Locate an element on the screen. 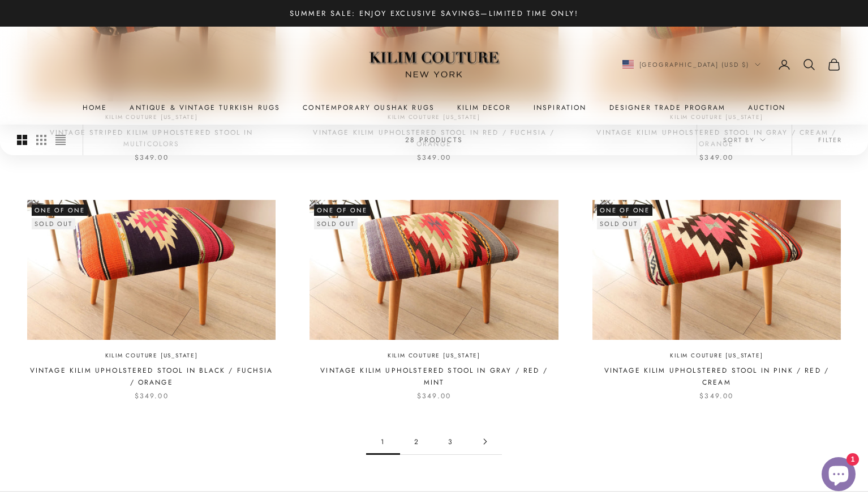  a: Antique & Vintage Turkish Rugs is located at coordinates (205, 108).